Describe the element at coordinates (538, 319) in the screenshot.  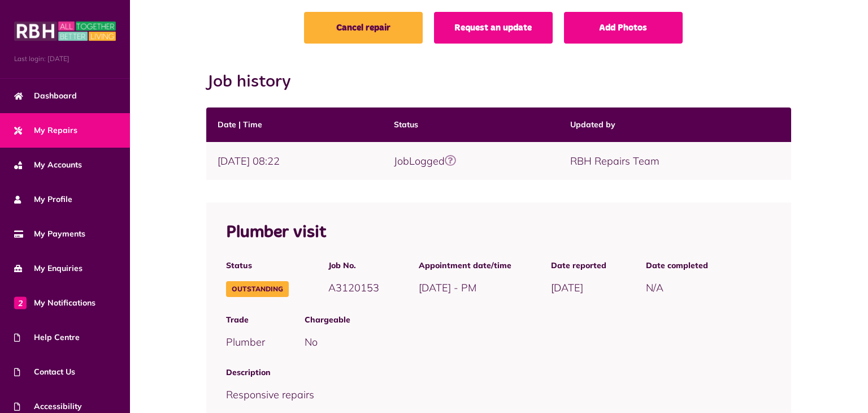
I see `span: Chargeable` at that location.